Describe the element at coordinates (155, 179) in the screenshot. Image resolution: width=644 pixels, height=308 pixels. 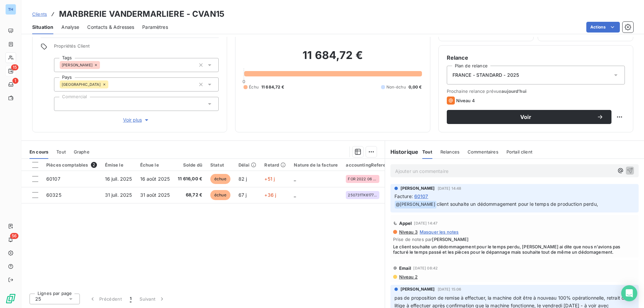
I see `span: 16 août 2025` at that location.